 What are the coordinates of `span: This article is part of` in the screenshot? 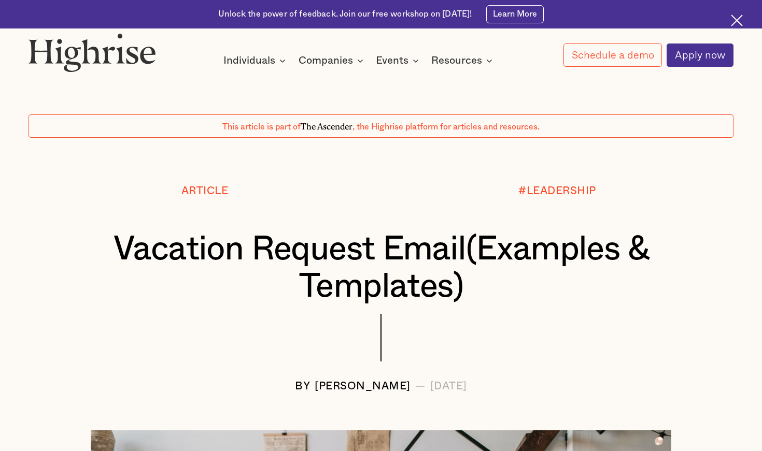 It's located at (261, 127).